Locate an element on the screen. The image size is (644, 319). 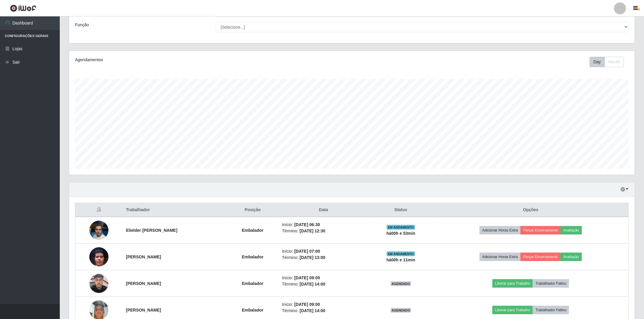
th: Opções is located at coordinates (531, 210).